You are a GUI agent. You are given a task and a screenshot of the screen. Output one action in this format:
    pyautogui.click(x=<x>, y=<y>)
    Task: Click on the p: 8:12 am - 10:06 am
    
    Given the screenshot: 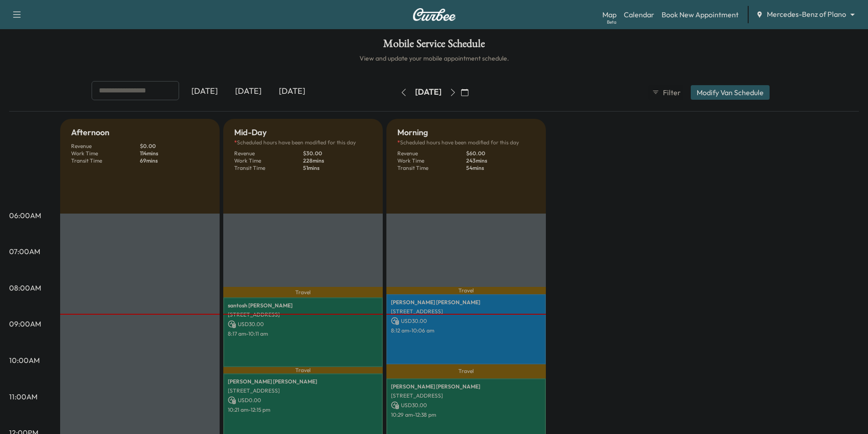 What is the action you would take?
    pyautogui.click(x=466, y=330)
    